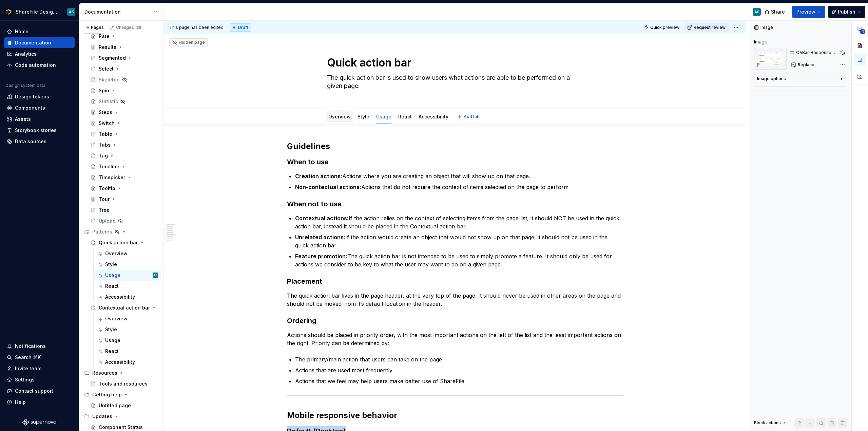 Image resolution: width=868 pixels, height=431 pixels. Describe the element at coordinates (471, 116) in the screenshot. I see `span: Add tab` at that location.